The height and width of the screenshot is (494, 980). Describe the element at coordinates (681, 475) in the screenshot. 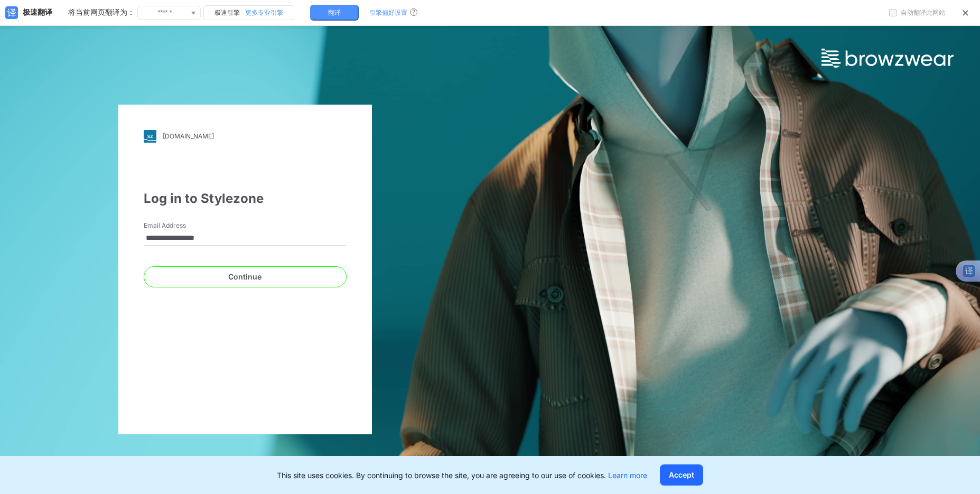

I see `button: Accept` at that location.